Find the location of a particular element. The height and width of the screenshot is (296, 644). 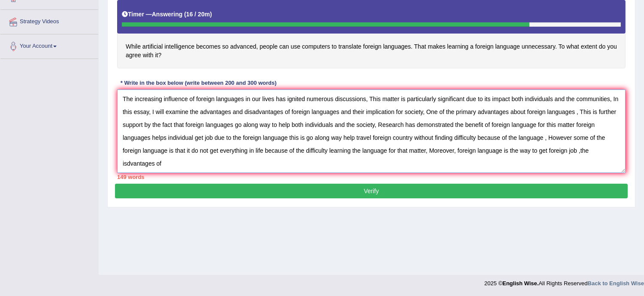

strong: English Wise. is located at coordinates (520, 283).